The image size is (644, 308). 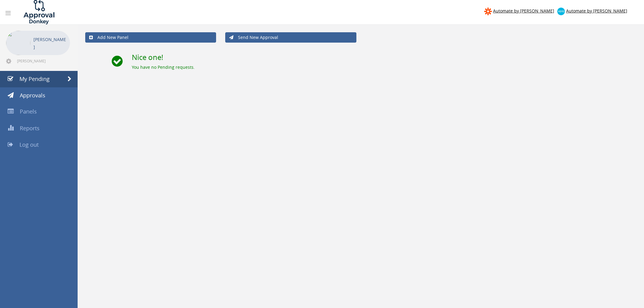 What do you see at coordinates (488, 12) in the screenshot?
I see `img: zapier-logomark.png` at bounding box center [488, 12].